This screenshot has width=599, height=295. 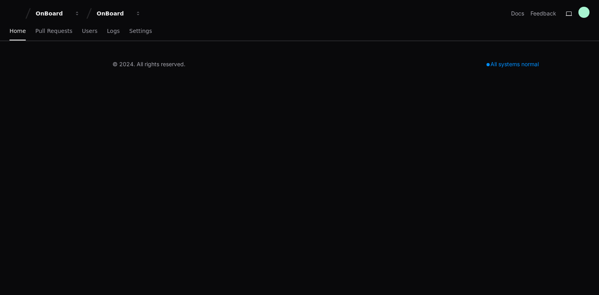 What do you see at coordinates (517, 13) in the screenshot?
I see `a: Docs` at bounding box center [517, 13].